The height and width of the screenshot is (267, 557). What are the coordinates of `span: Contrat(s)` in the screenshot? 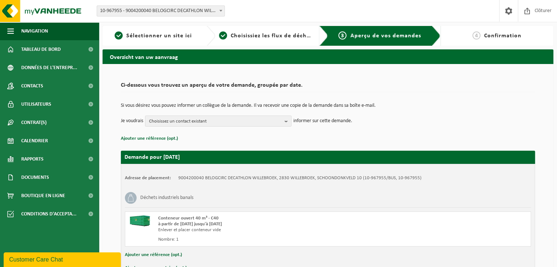 It's located at (34, 123).